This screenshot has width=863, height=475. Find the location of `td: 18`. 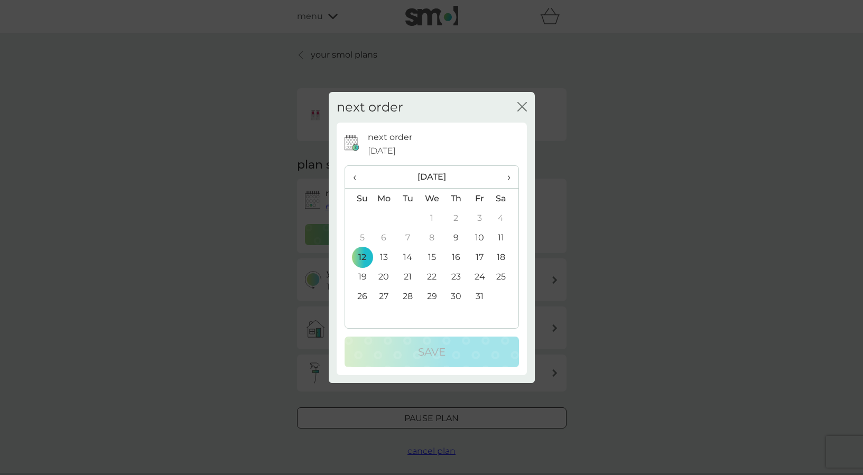

td: 18 is located at coordinates (505, 257).